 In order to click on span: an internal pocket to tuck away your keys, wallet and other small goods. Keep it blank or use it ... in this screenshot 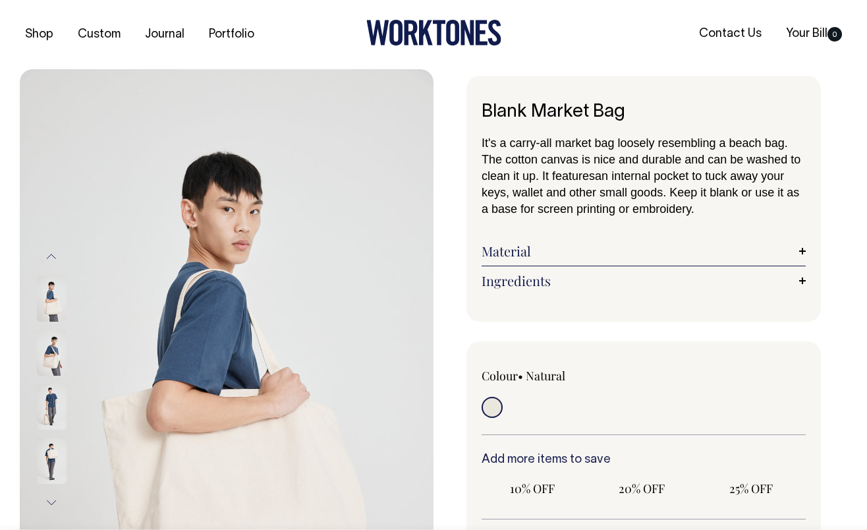, I will do `click(640, 192)`.